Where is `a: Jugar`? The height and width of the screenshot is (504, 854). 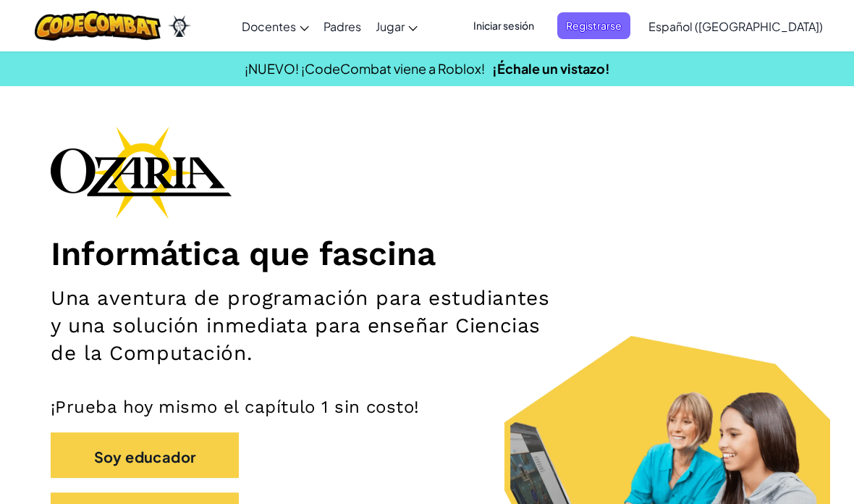 a: Jugar is located at coordinates (397, 26).